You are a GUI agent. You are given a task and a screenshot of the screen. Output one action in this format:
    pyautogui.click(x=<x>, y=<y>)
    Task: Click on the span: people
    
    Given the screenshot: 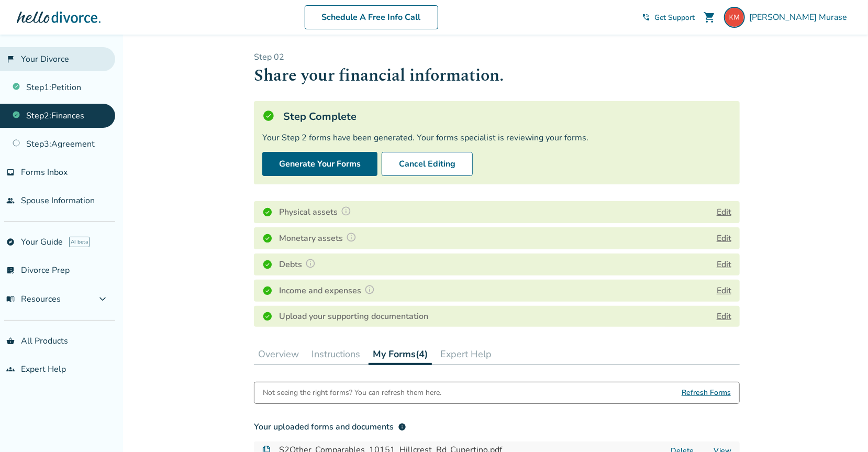 What is the action you would take?
    pyautogui.click(x=11, y=201)
    